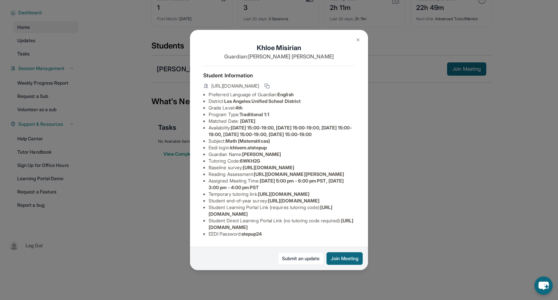  What do you see at coordinates (262, 101) in the screenshot?
I see `span: Los Angeles Unified School District` at bounding box center [262, 101].